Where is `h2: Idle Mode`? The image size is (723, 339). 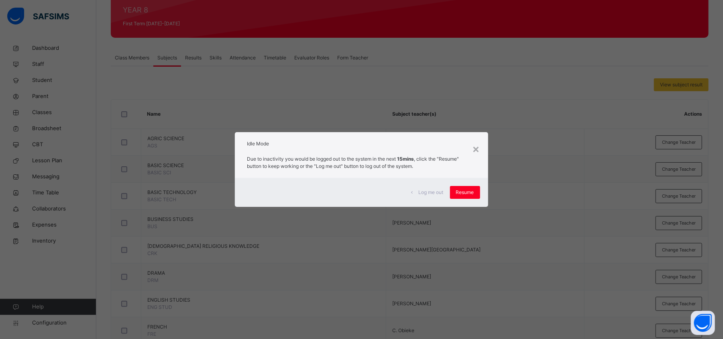
h2: Idle Mode is located at coordinates (361, 144).